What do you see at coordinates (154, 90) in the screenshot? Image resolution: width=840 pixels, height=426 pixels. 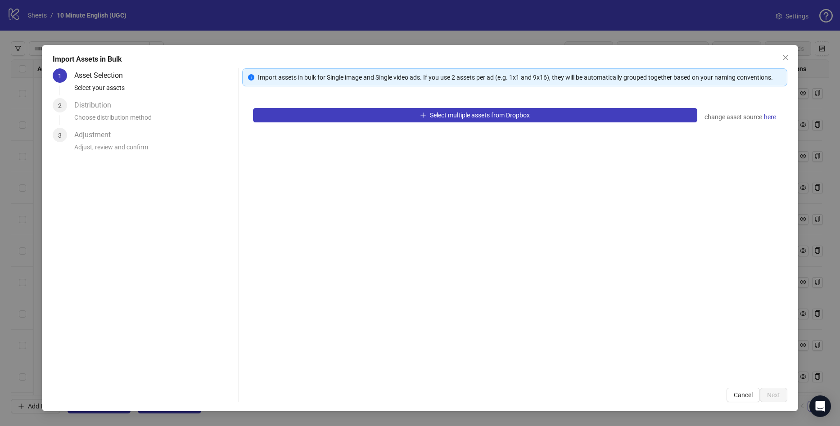 I see `div: Select your assets` at bounding box center [154, 90].